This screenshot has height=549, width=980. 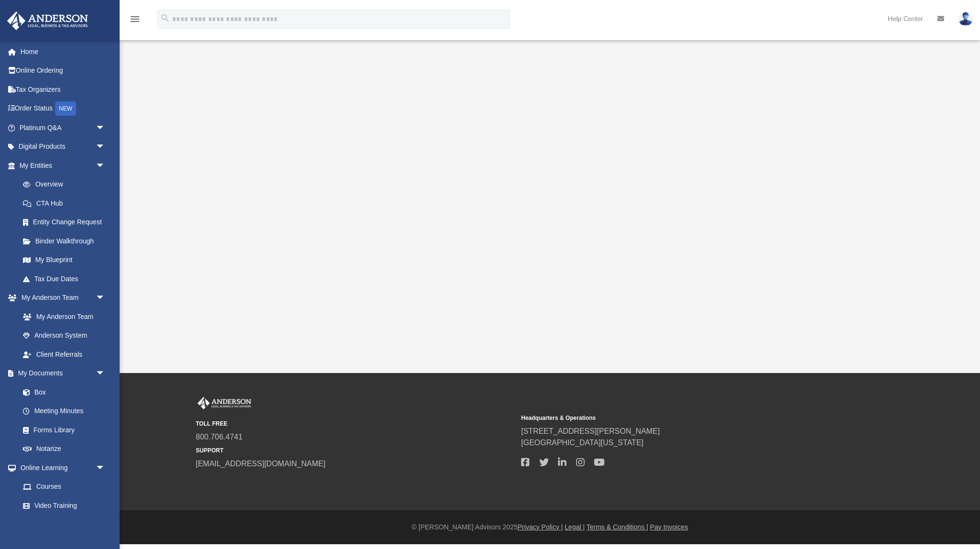 I want to click on a: My Documentsarrow_drop_down, so click(x=61, y=373).